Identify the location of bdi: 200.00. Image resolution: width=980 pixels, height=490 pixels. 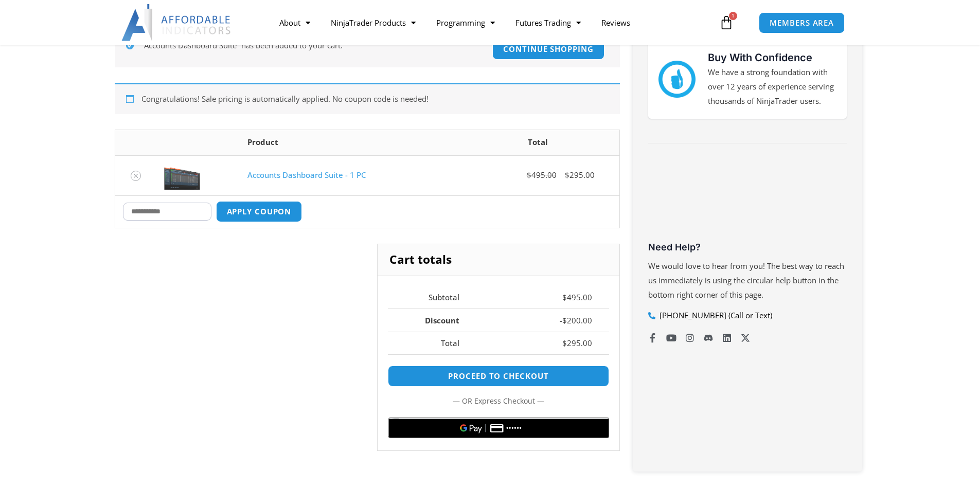
(577, 321).